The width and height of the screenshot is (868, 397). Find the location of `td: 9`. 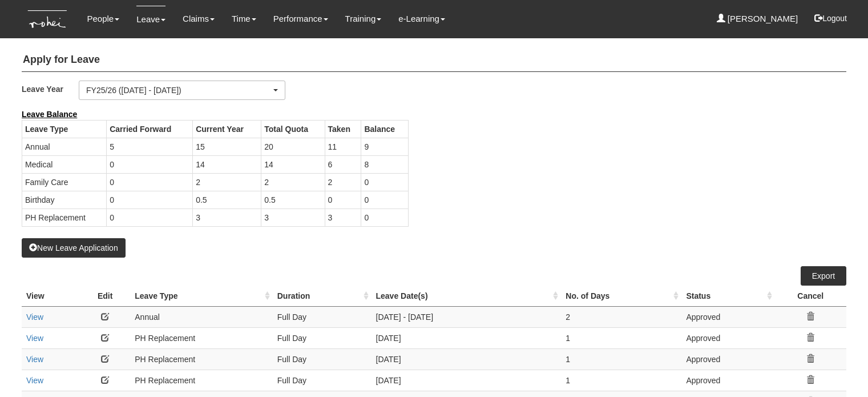

td: 9 is located at coordinates (385, 146).